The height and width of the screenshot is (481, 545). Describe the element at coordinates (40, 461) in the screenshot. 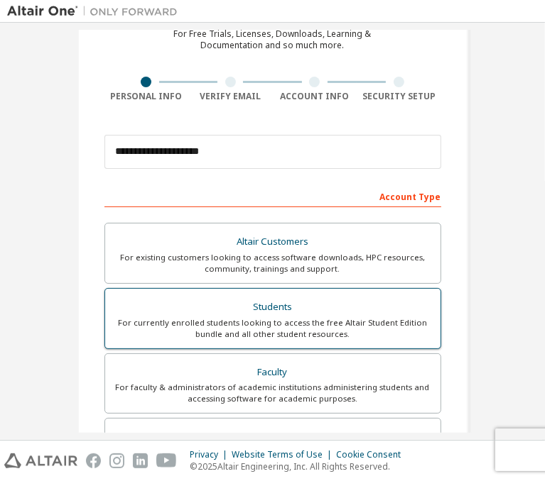

I see `img: altair_logo.svg` at that location.